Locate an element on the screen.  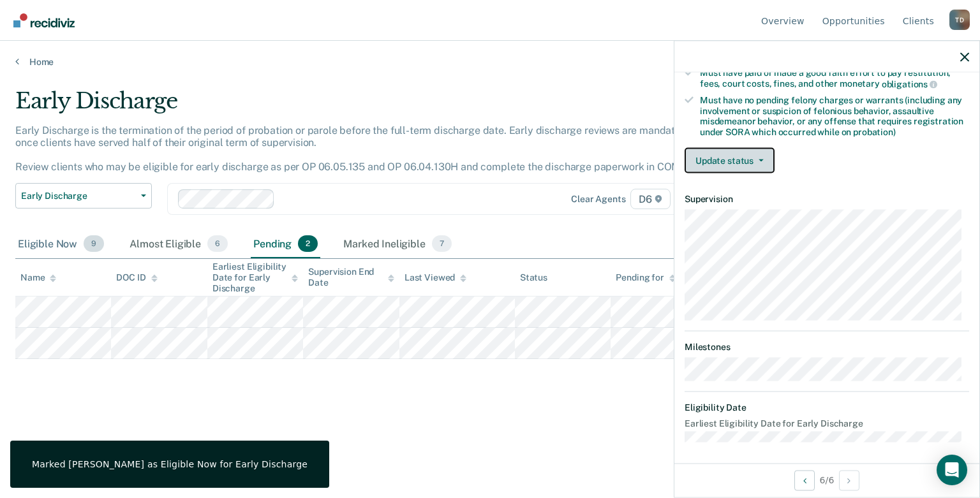
span: 6 is located at coordinates (217, 243).